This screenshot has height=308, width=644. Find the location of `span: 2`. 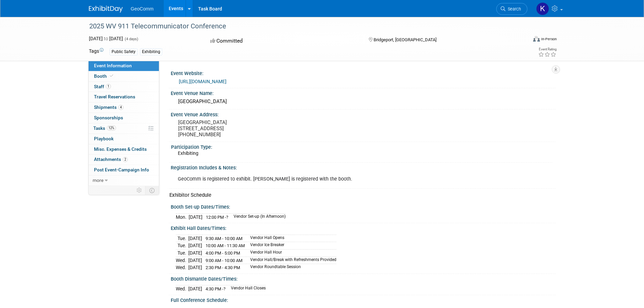

span: 2 is located at coordinates (125, 159).